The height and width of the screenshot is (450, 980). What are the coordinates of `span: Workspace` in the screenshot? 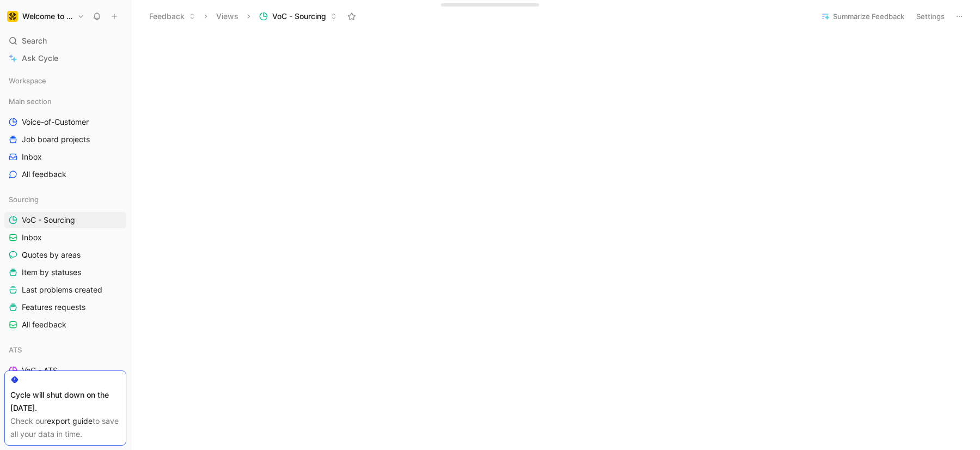 It's located at (27, 81).